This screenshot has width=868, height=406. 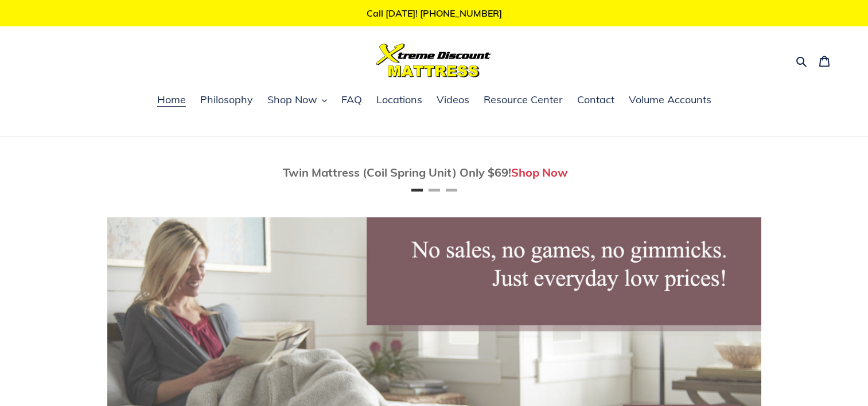 I want to click on span: FAQ, so click(x=352, y=100).